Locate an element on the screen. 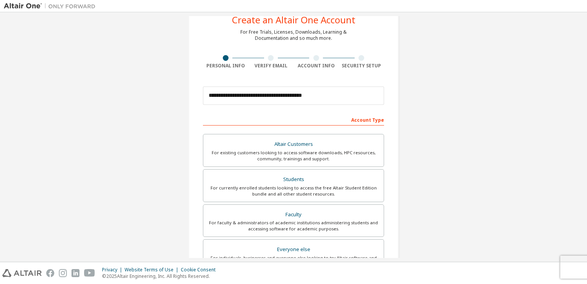 The image size is (587, 284). div: Security Setup is located at coordinates (362, 66).